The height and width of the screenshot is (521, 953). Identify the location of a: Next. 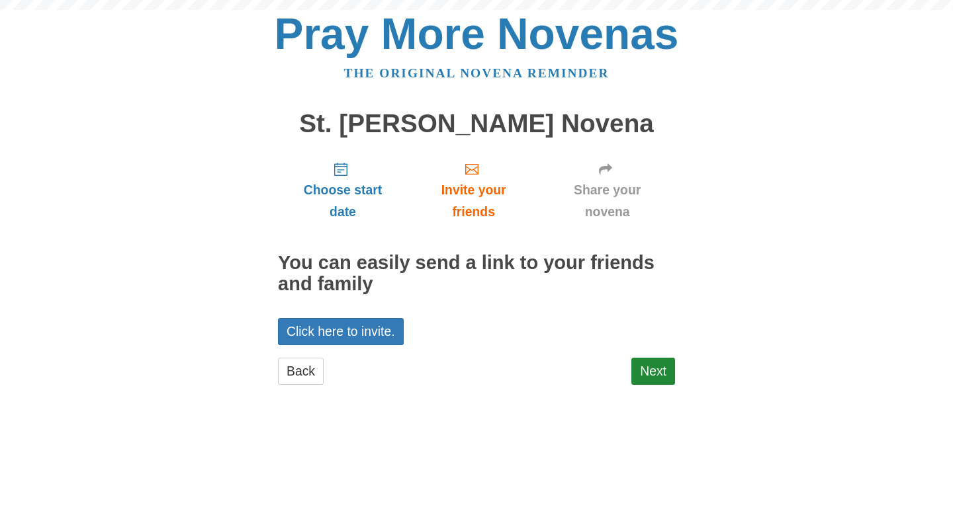
(653, 371).